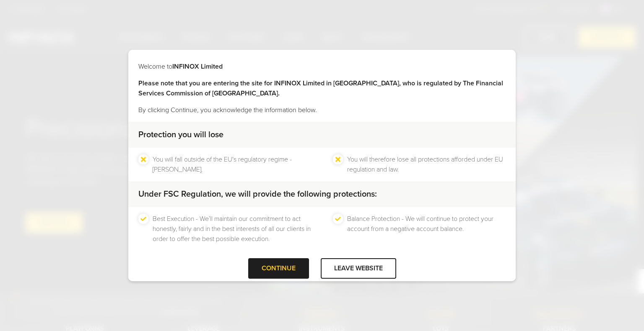 This screenshot has height=331, width=644. I want to click on li: Balance Protection - We will continue to protect your account from a negative account balance., so click(426, 229).